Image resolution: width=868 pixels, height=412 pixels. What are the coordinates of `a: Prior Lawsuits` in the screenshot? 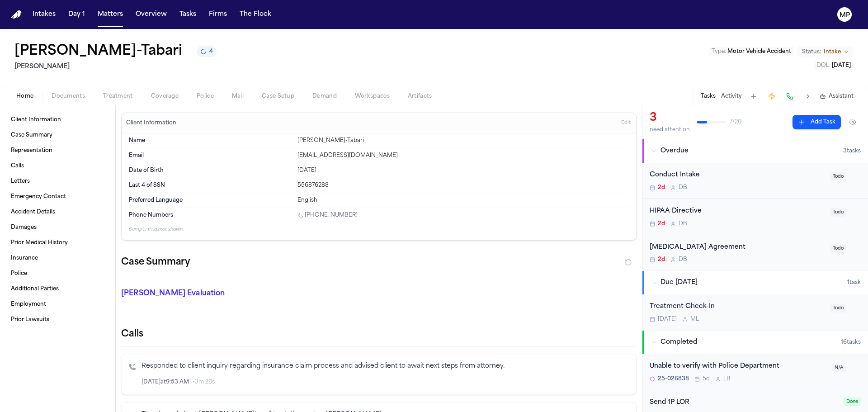 It's located at (58, 320).